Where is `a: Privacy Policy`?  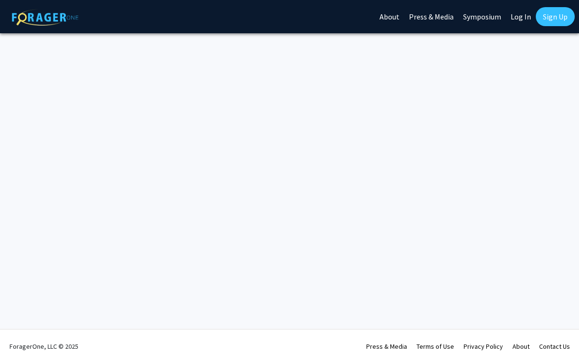 a: Privacy Policy is located at coordinates (483, 346).